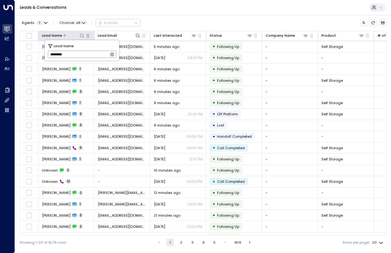  What do you see at coordinates (203, 242) in the screenshot?
I see `button: Go to page 4` at bounding box center [203, 242].